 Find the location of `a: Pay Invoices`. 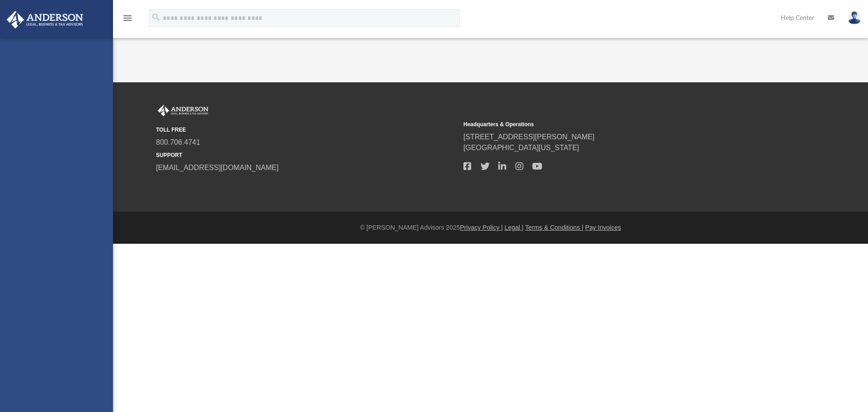

a: Pay Invoices is located at coordinates (603, 227).